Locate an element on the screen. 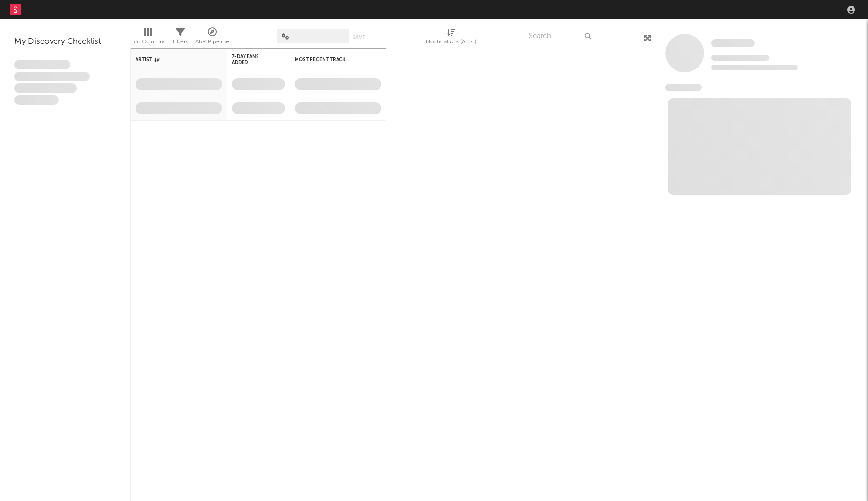 Image resolution: width=868 pixels, height=501 pixels. div: Artist is located at coordinates (172, 60).